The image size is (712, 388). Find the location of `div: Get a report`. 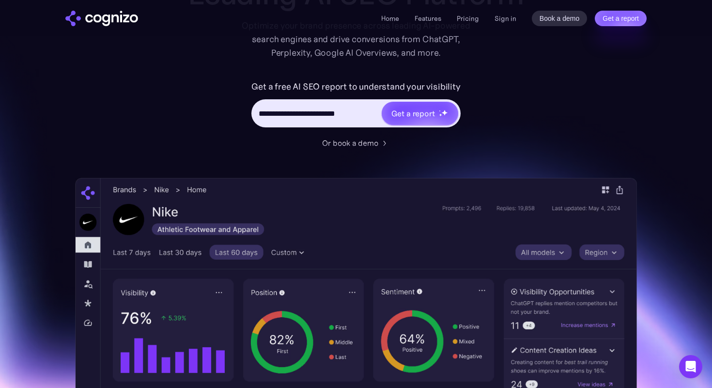

div: Get a report is located at coordinates (413, 113).